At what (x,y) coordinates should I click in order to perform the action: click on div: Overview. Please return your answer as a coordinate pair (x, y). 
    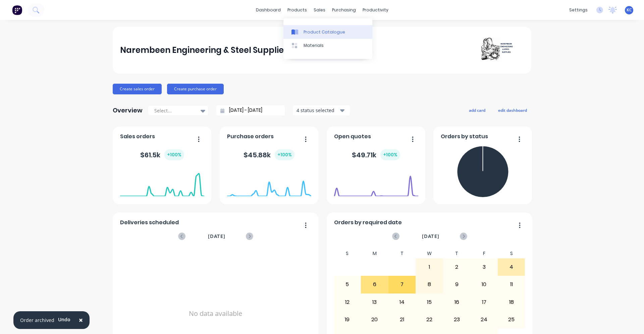
    Looking at the image, I should click on (127, 110).